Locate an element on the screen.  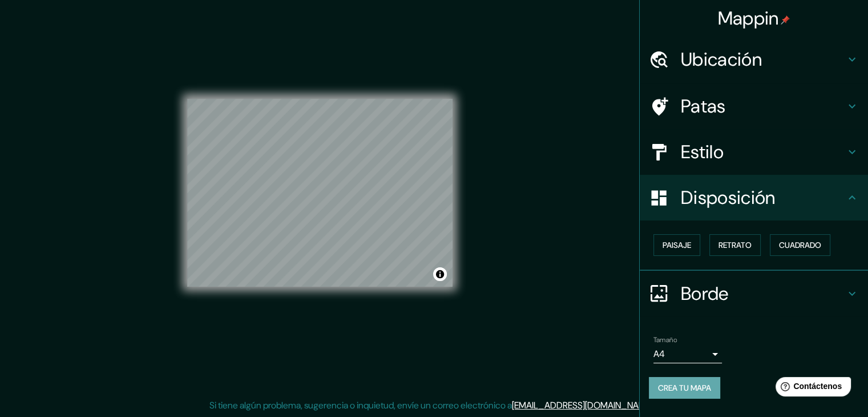
font: Crea tu mapa is located at coordinates (684, 388).